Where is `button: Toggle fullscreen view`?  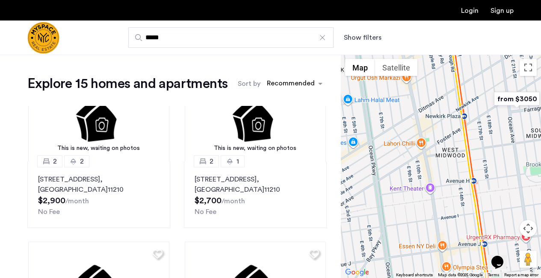 button: Toggle fullscreen view is located at coordinates (528, 68).